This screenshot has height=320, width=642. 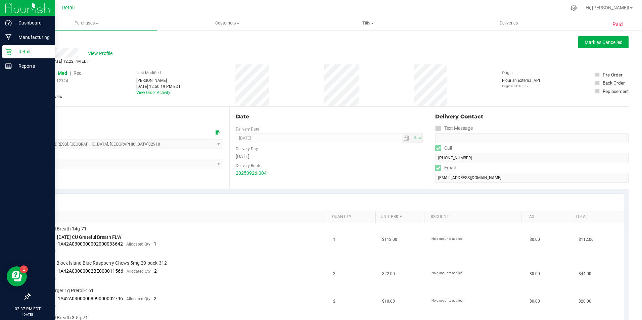 What do you see at coordinates (32, 23) in the screenshot?
I see `p: Dashboard` at bounding box center [32, 23].